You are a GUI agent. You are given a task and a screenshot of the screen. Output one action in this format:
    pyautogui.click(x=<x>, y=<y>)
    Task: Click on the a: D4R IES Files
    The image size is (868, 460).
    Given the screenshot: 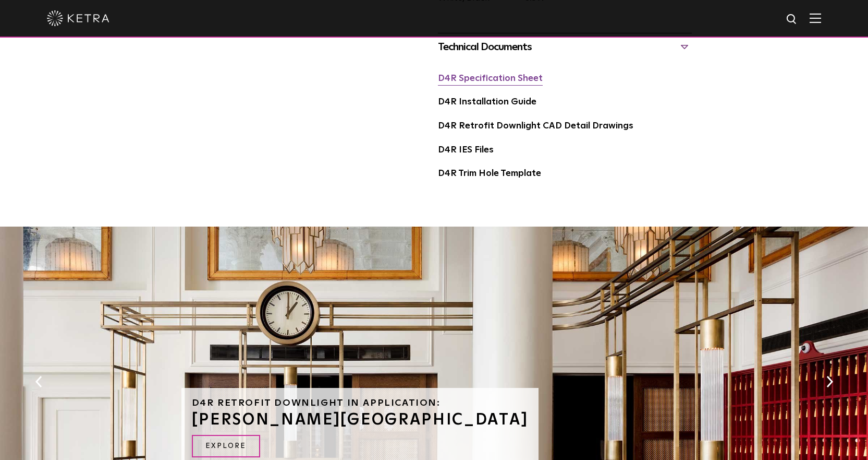 What is the action you would take?
    pyautogui.click(x=466, y=150)
    